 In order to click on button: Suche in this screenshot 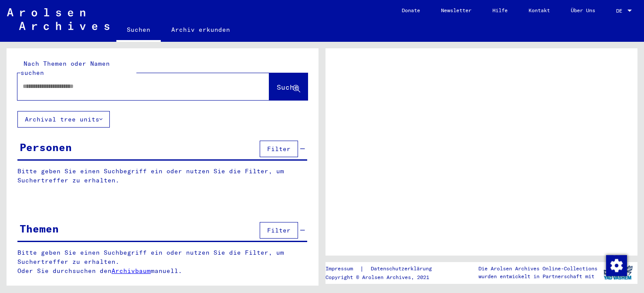, I will do `click(288, 87)`.